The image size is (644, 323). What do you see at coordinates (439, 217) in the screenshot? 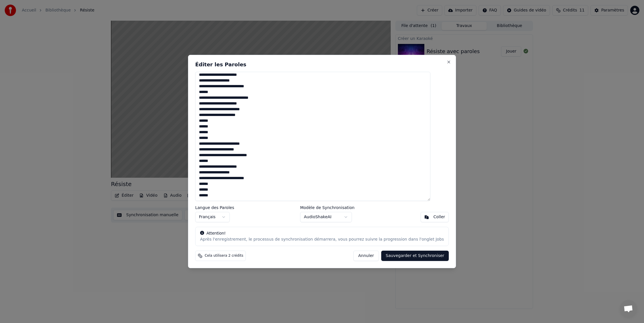
I see `div: Coller` at bounding box center [439, 217].